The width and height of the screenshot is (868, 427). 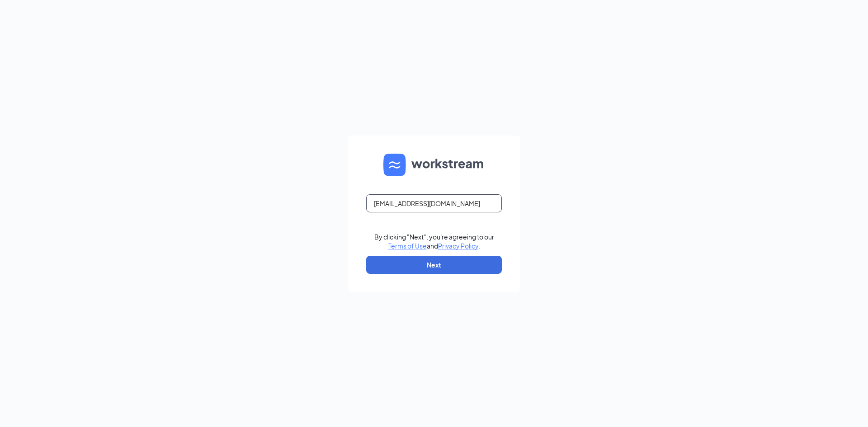 I want to click on button: Next, so click(x=434, y=265).